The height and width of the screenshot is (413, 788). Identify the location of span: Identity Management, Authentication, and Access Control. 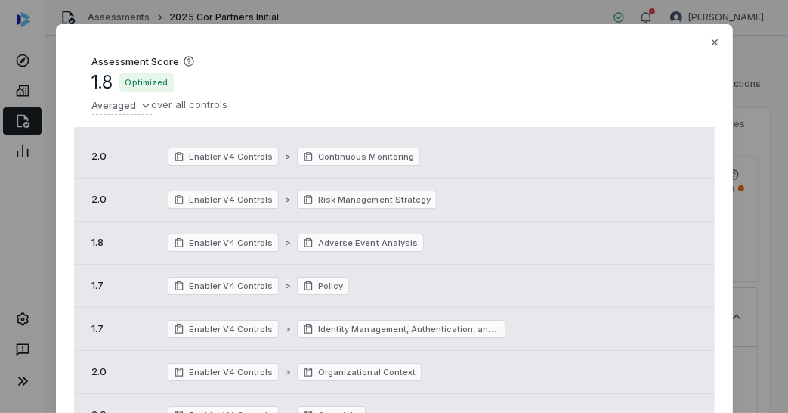
(409, 329).